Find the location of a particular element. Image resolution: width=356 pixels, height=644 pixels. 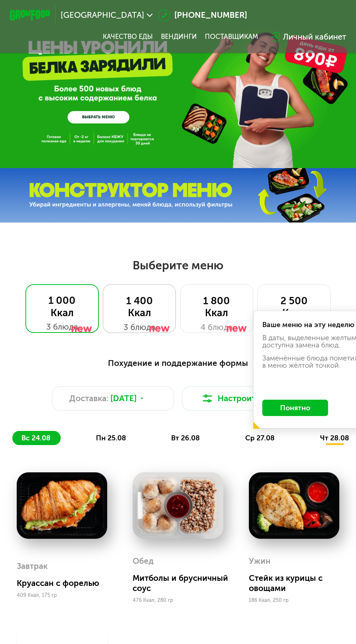

div: 1 800 Ккал is located at coordinates (217, 307).